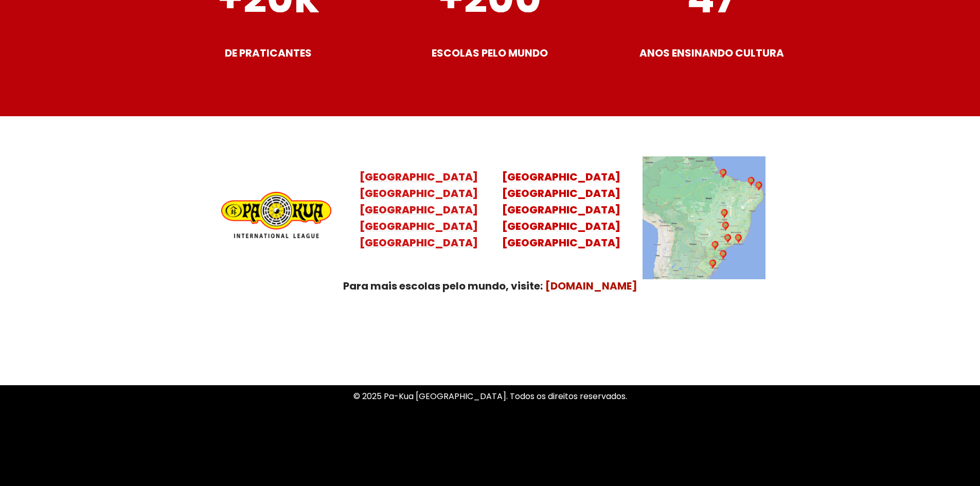 The image size is (980, 486). I want to click on strong: DE PRATICANTES, so click(268, 53).